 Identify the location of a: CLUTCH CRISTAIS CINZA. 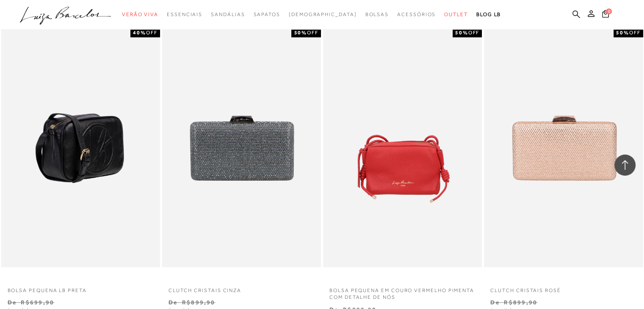
(241, 288).